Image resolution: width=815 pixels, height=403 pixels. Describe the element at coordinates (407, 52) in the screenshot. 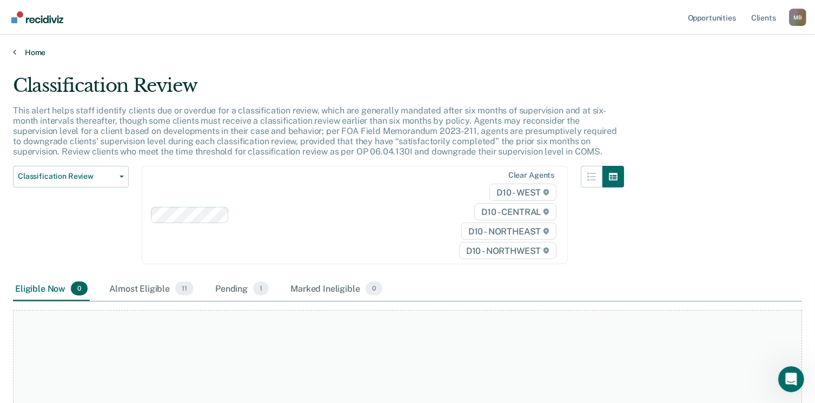

I see `a: Home` at that location.